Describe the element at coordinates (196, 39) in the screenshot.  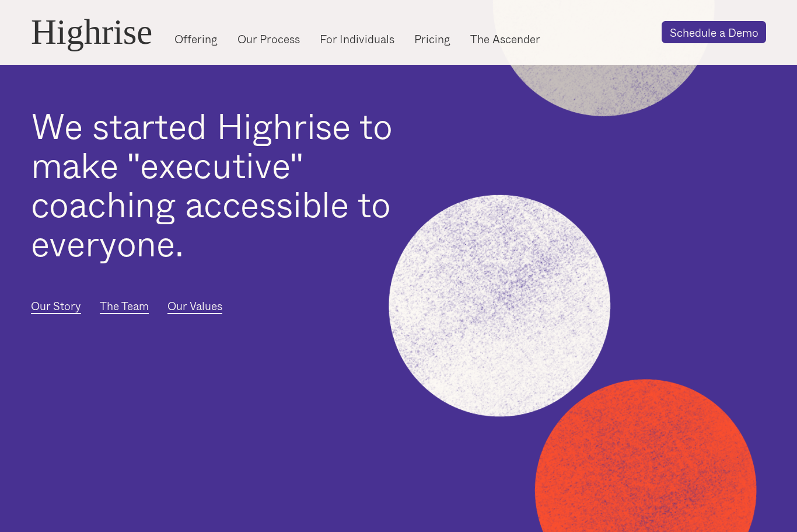
I see `a: Offering` at that location.